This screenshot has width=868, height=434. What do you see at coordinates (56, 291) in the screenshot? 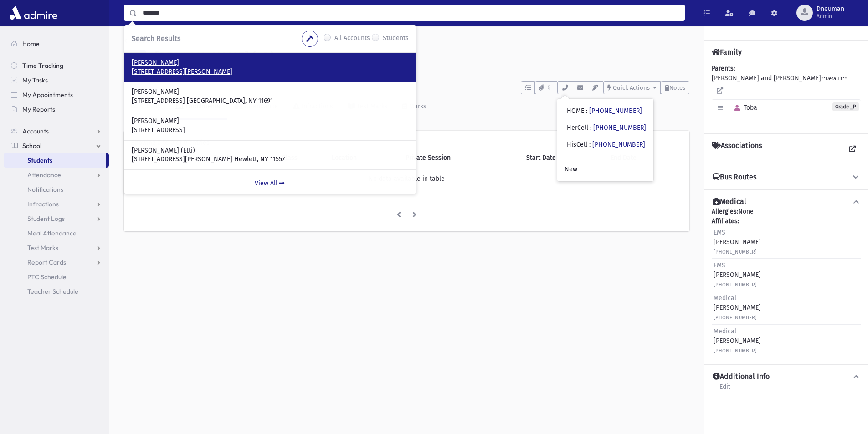
I see `a: Teacher Schedule` at bounding box center [56, 291].